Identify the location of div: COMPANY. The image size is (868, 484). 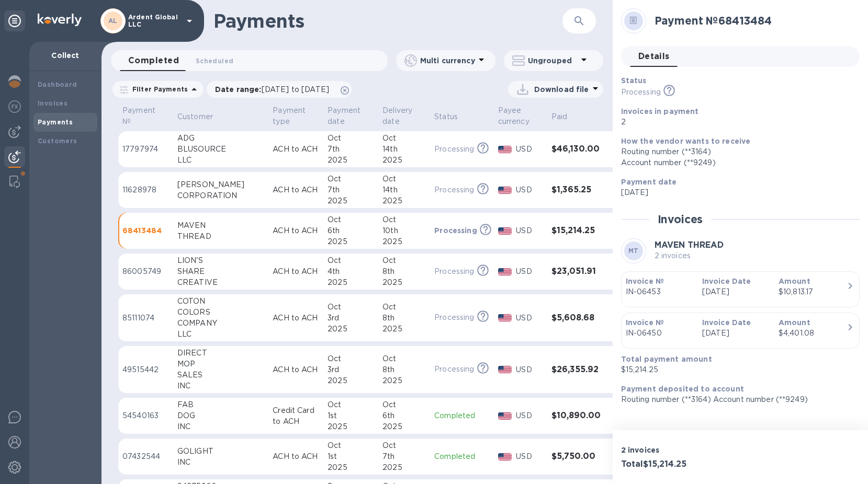
(221, 323).